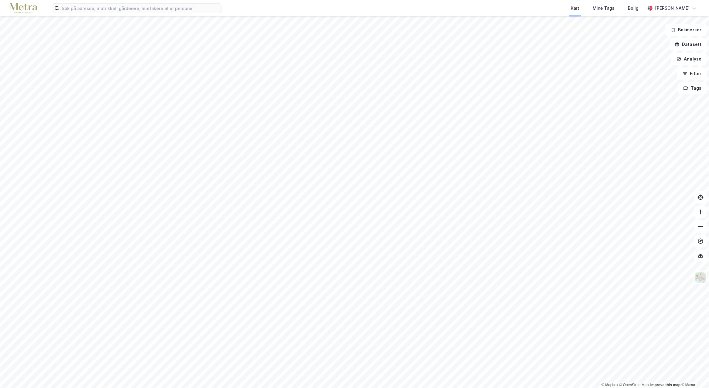  Describe the element at coordinates (686, 30) in the screenshot. I see `button: Bokmerker` at that location.